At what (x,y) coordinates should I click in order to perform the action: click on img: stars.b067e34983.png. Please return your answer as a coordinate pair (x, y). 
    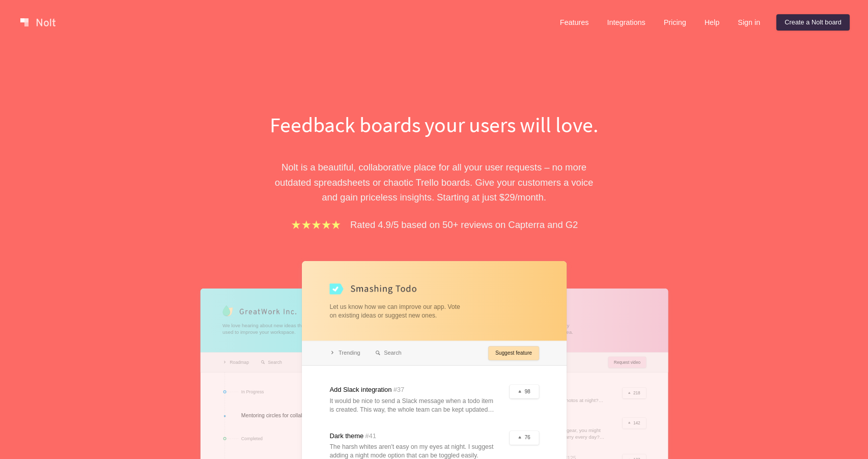
    Looking at the image, I should click on (316, 224).